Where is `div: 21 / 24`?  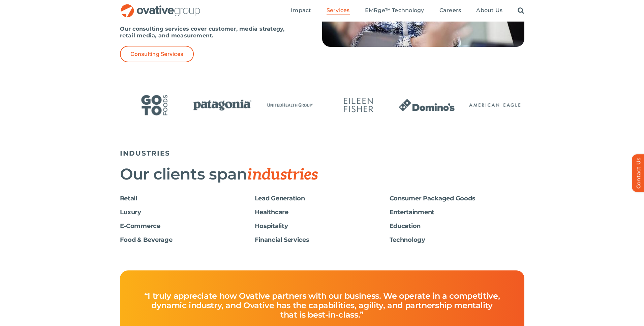
div: 21 / 24 is located at coordinates (154, 106).